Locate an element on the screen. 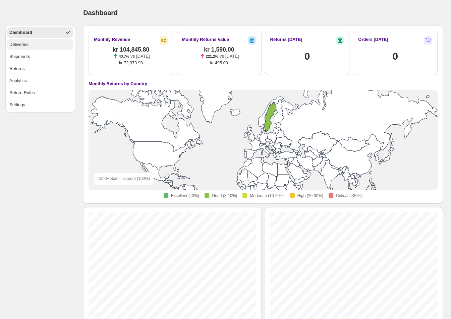 This screenshot has height=319, width=451. h2: Monthly Revenue is located at coordinates (112, 40).